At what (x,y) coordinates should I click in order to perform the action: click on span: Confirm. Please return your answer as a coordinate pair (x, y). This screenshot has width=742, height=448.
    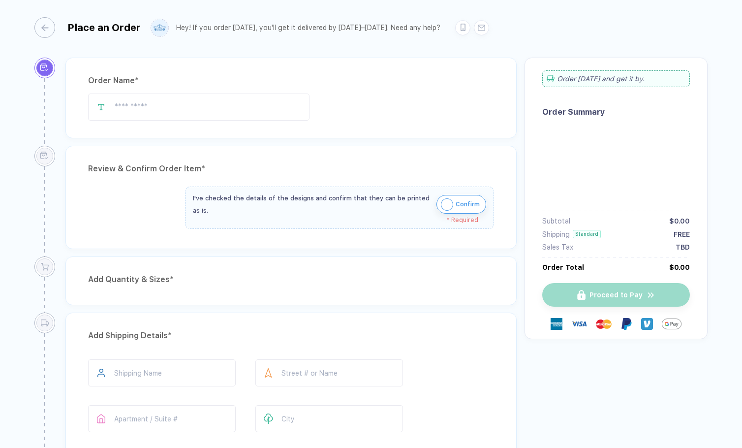
    Looking at the image, I should click on (468, 204).